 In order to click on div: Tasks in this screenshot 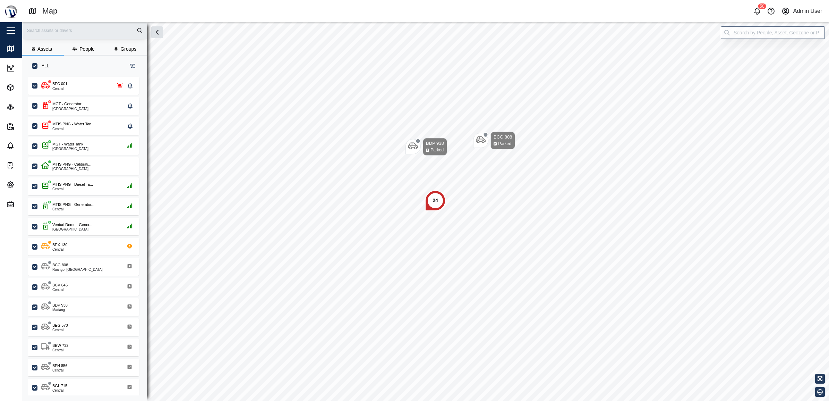, I will do `click(27, 165)`.